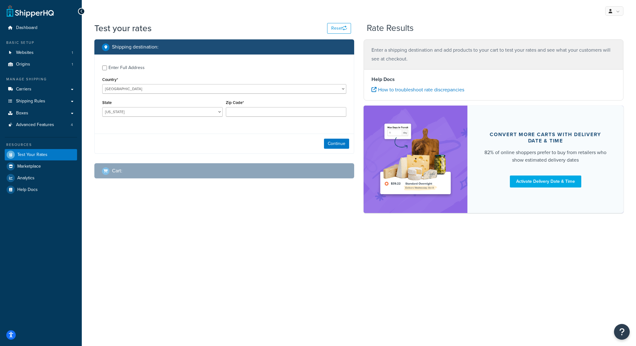 The image size is (636, 346). I want to click on a: Dashboard, so click(41, 28).